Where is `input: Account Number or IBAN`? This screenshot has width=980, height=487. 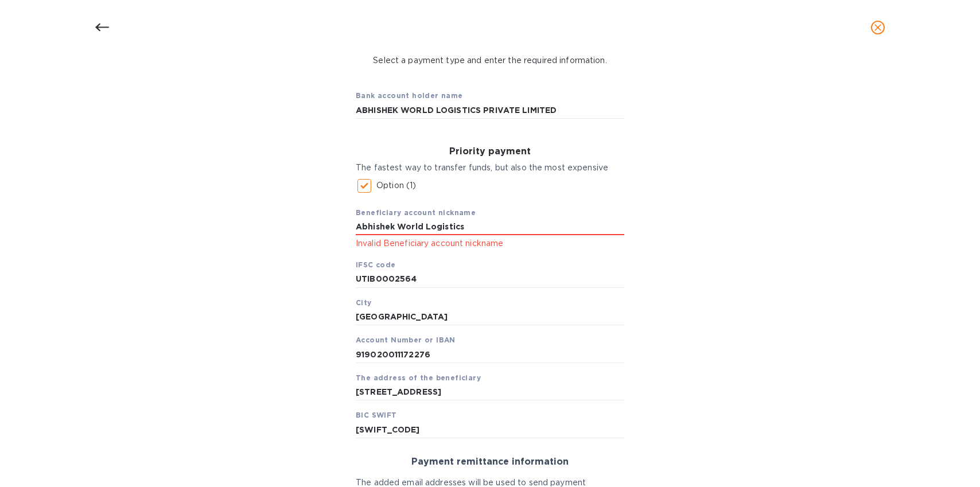
input: Account Number or IBAN is located at coordinates (490, 354).